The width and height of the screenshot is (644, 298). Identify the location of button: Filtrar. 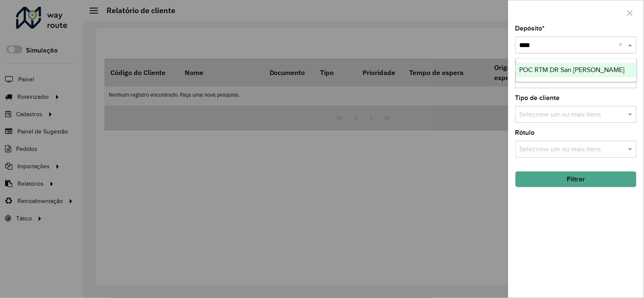
(576, 179).